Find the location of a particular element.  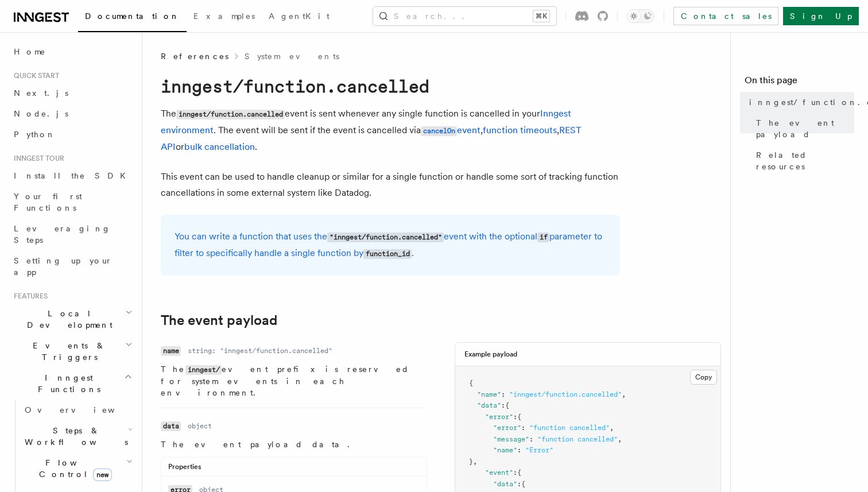

span: The event payload is located at coordinates (806, 129).